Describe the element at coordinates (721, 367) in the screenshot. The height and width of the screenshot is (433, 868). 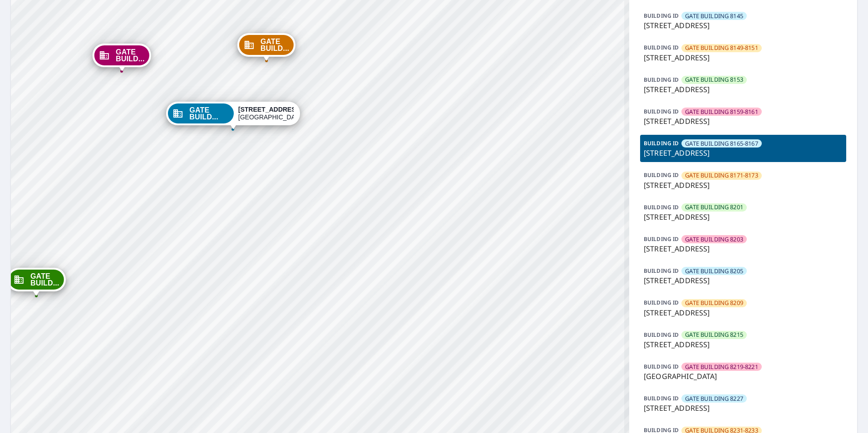
I see `span: GATE BUILDING 8219-8221` at that location.